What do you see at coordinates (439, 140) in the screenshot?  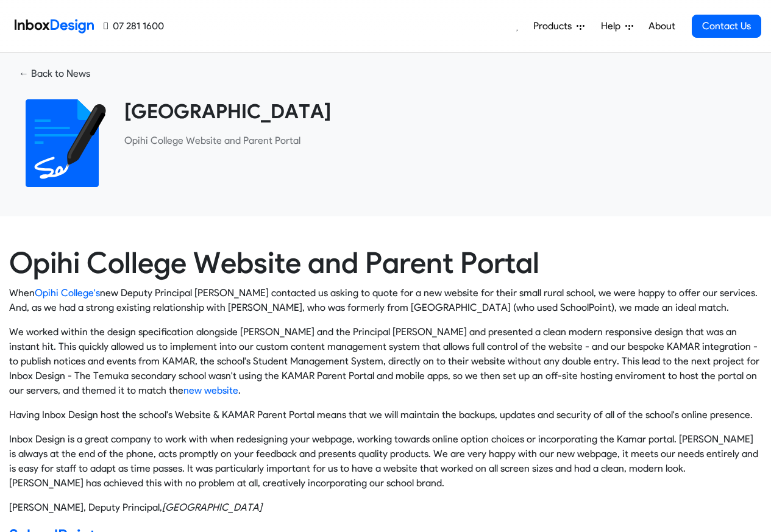 I see `p: ​Opihi College Website and Parent Portal` at bounding box center [439, 140].